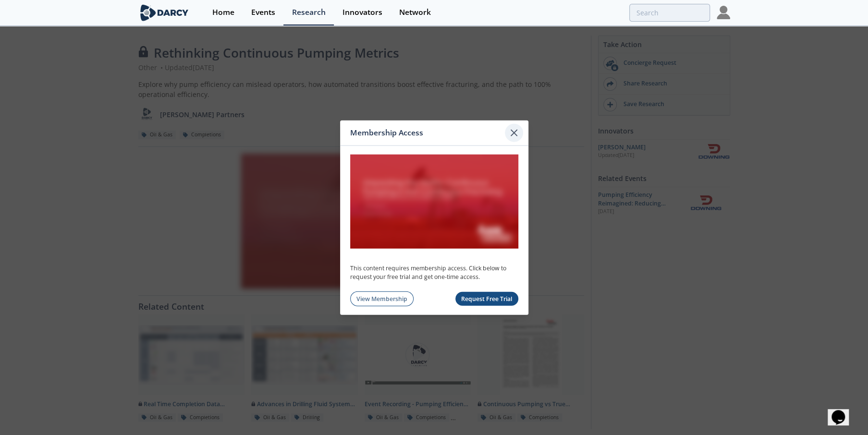 This screenshot has height=435, width=868. Describe the element at coordinates (486, 299) in the screenshot. I see `button: Request Free Trial` at that location.